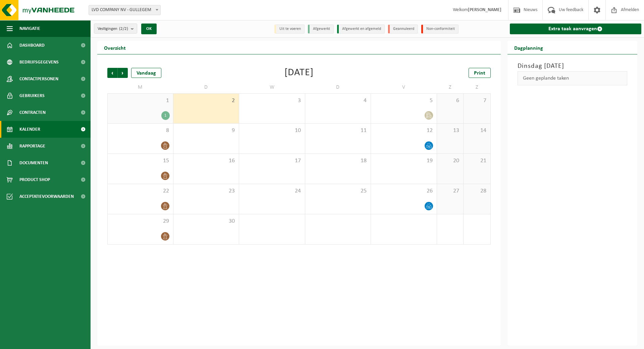 Image resolution: width=644 pixels, height=349 pixels. I want to click on span: 27, so click(450, 191).